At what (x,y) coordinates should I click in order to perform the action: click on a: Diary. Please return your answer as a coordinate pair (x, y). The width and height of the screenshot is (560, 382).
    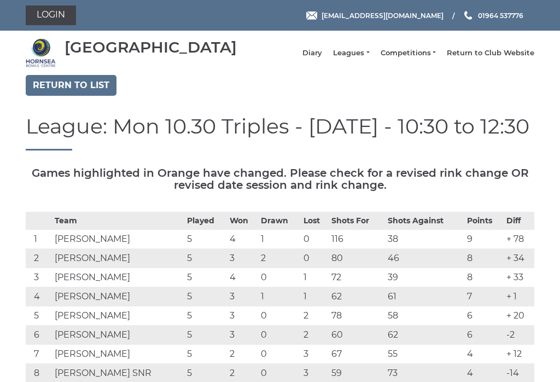
    Looking at the image, I should click on (312, 53).